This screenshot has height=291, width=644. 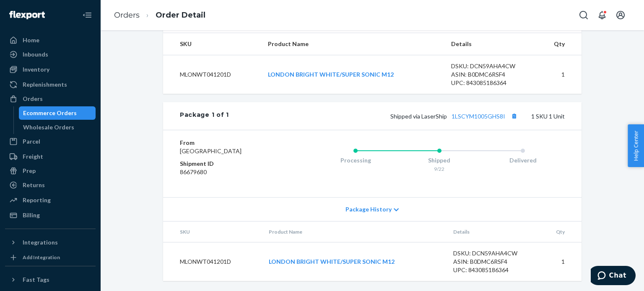 I want to click on dd: 86679680, so click(x=230, y=172).